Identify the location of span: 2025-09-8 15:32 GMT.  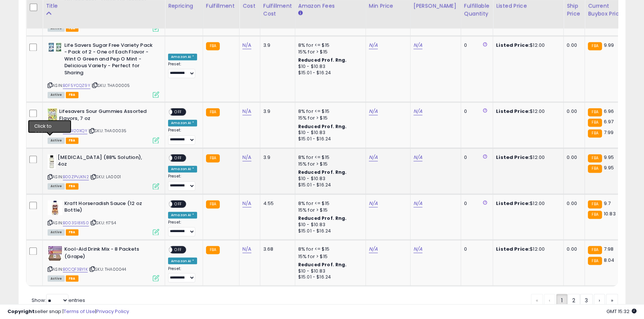
(621, 312).